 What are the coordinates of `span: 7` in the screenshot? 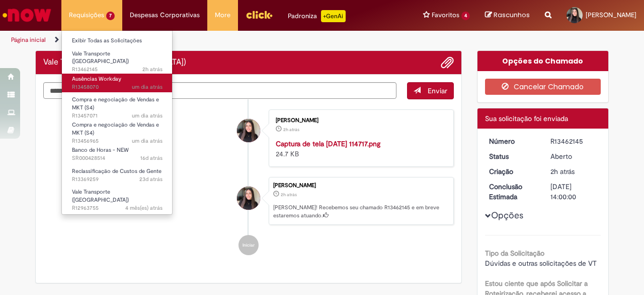 It's located at (110, 16).